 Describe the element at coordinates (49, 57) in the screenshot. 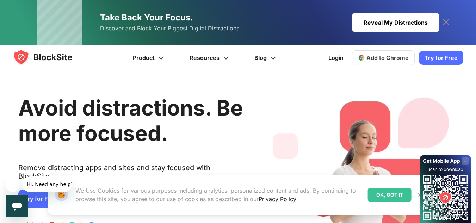

I see `img: blocksite-icon.5d769676.svg` at that location.